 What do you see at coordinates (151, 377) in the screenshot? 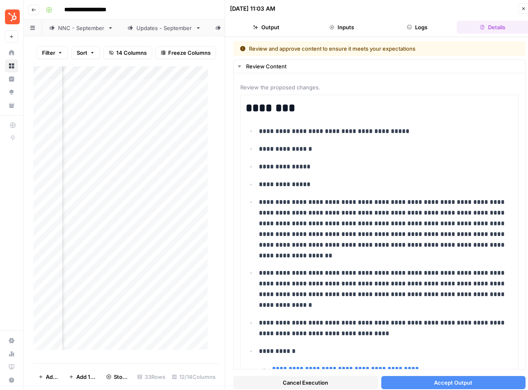
I see `div: 33 Rows` at bounding box center [151, 377].